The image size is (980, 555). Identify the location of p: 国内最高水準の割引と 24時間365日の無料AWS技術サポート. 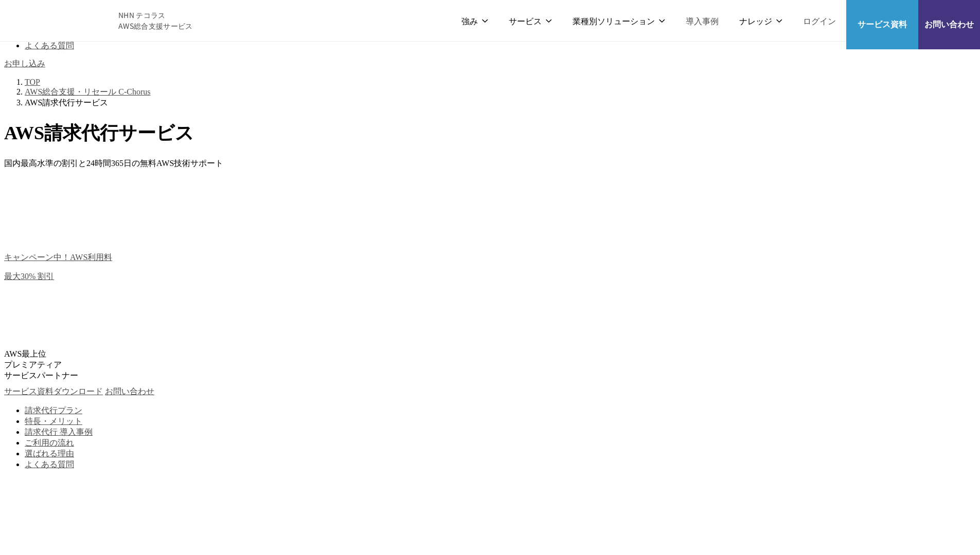
(489, 164).